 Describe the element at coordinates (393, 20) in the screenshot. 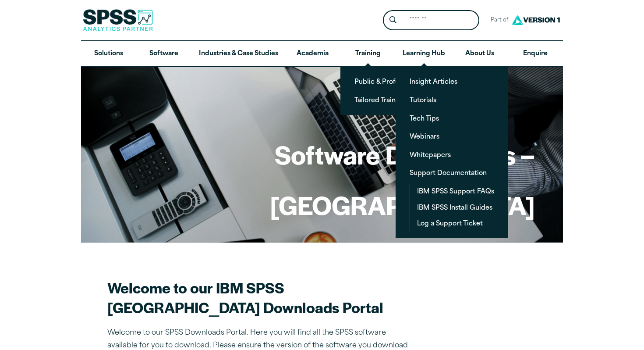

I see `button: Search magnifying glass icon` at that location.